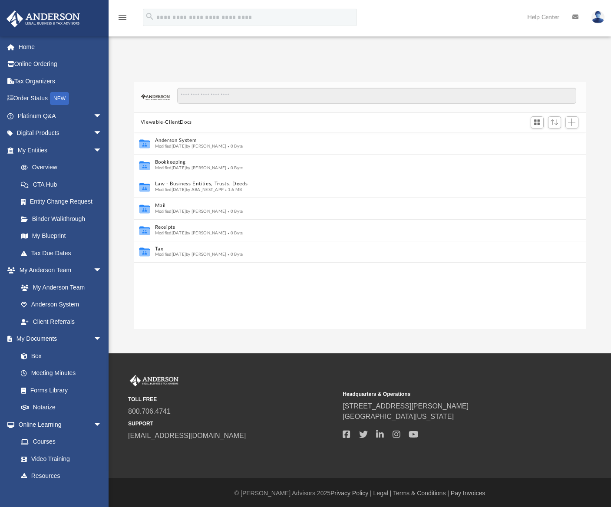  What do you see at coordinates (58, 271) in the screenshot?
I see `a: My Anderson Teamarrow_drop_down` at bounding box center [58, 271].